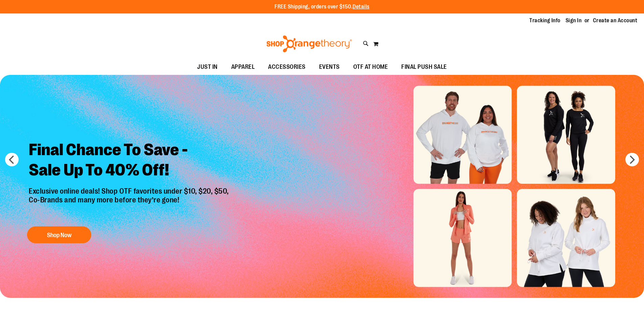 The width and height of the screenshot is (644, 310). Describe the element at coordinates (129, 190) in the screenshot. I see `a: Final Chance To Save -Sale Up To 40% Off! Exclusive online deals! Shop OTF favorites under $10, $...` at that location.